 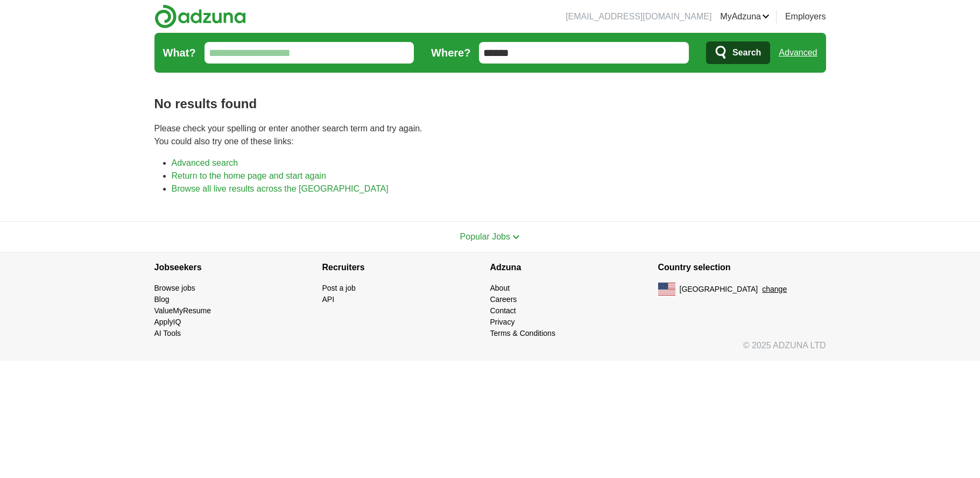 What do you see at coordinates (516, 237) in the screenshot?
I see `img: toggle icon` at bounding box center [516, 237].